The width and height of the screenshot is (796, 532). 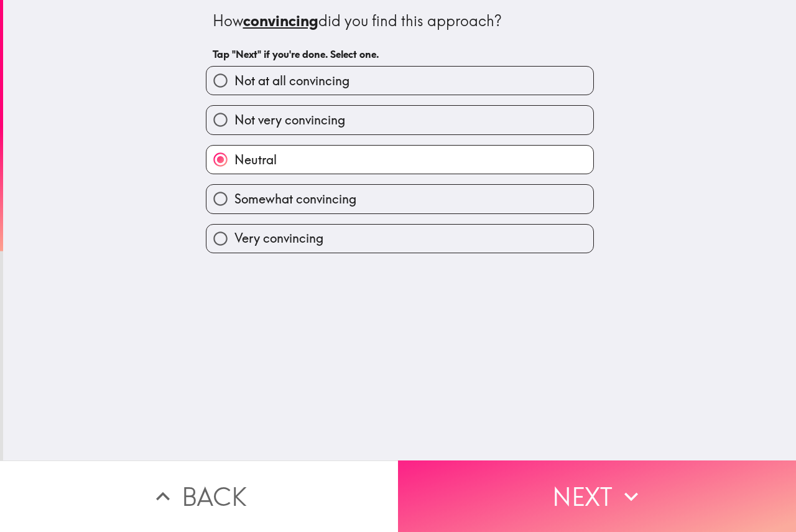 What do you see at coordinates (400, 54) in the screenshot?
I see `h6: Tap "Next" if you're done. Select one.` at bounding box center [400, 54].